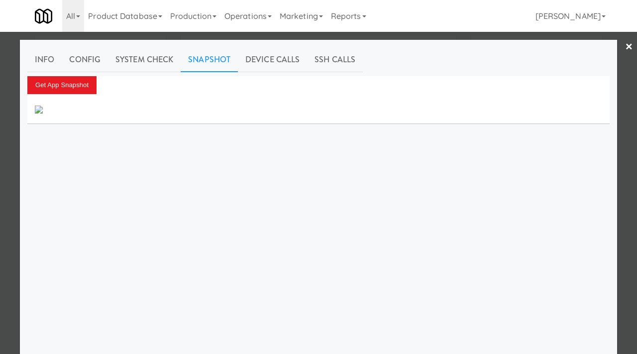  I want to click on img: Micromart, so click(43, 16).